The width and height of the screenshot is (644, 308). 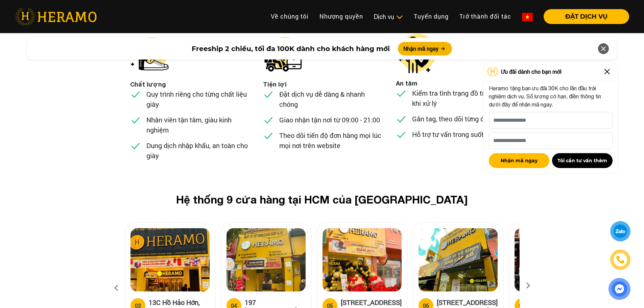 What do you see at coordinates (551, 96) in the screenshot?
I see `p: Heramo tặng bạn ưu đãi 30K cho lần đầu trải nghiệm dịch vụ. Số lượng có hạn, điền thông tin dưới ...` at bounding box center [551, 96].